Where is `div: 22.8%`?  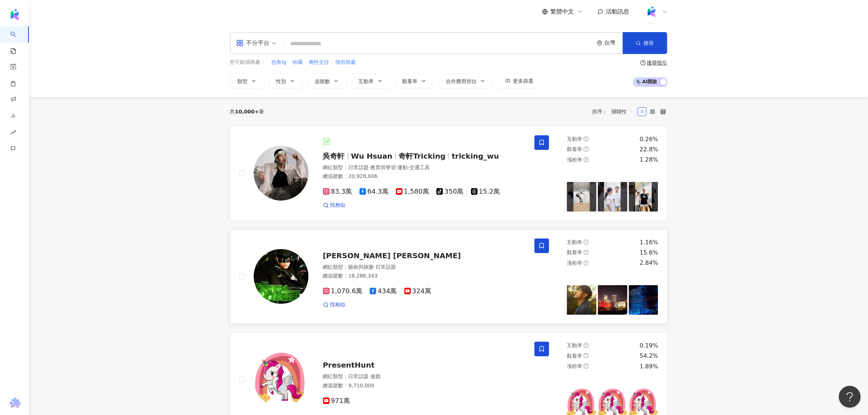 div: 22.8% is located at coordinates (649, 149).